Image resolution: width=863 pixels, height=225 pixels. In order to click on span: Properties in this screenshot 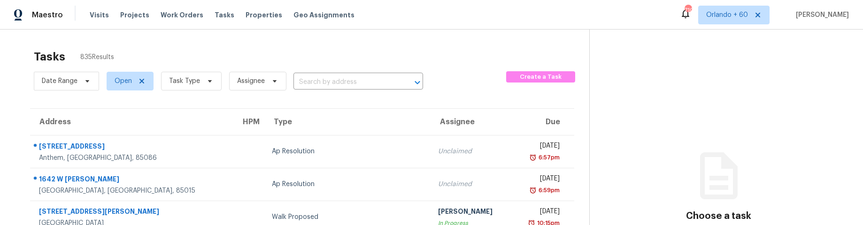, I will do `click(264, 15)`.